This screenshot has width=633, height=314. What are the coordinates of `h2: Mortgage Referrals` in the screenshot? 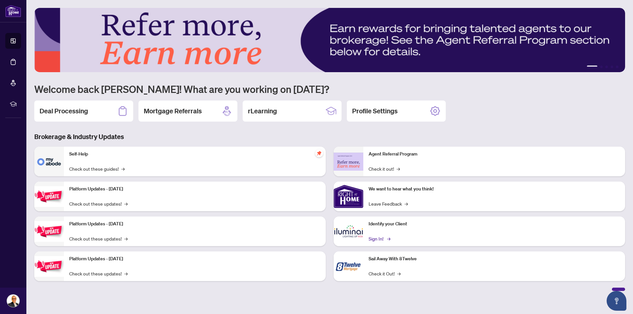 It's located at (173, 111).